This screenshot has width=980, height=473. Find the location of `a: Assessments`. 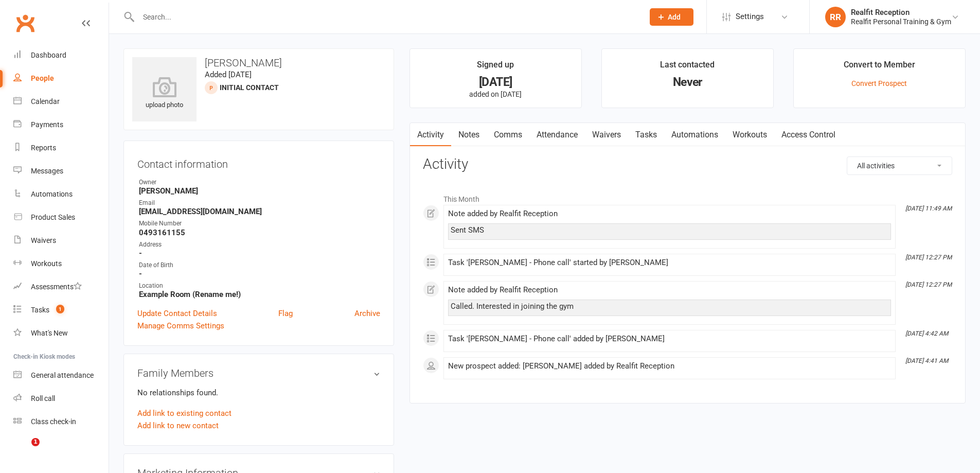

a: Assessments is located at coordinates (60, 287).